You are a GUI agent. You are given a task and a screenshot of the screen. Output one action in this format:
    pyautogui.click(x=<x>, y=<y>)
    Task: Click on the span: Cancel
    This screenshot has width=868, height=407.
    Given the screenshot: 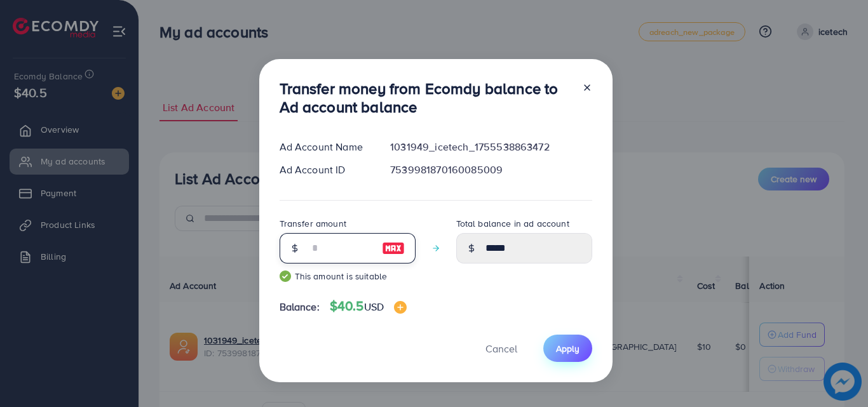 What is the action you would take?
    pyautogui.click(x=501, y=348)
    